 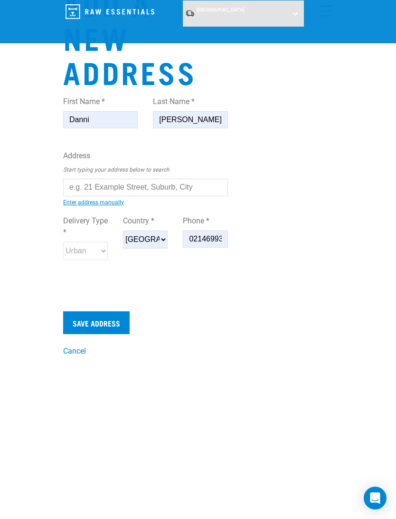 I want to click on a: Cancel, so click(x=75, y=351).